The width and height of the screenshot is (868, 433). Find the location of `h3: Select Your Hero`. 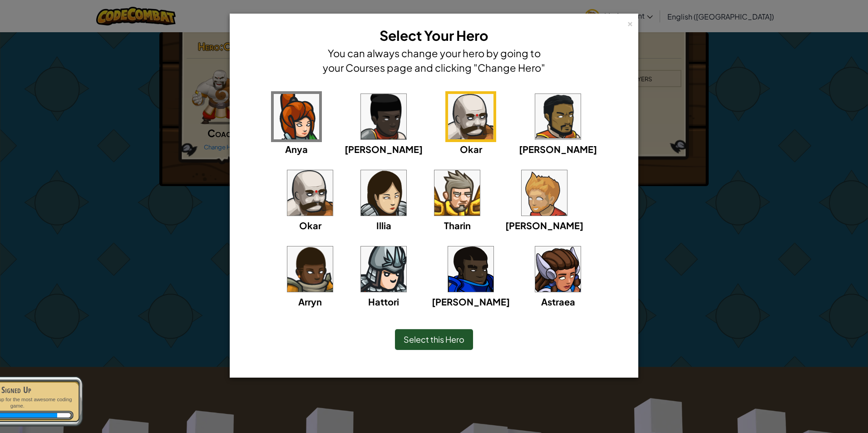

h3: Select Your Hero is located at coordinates (434, 36).